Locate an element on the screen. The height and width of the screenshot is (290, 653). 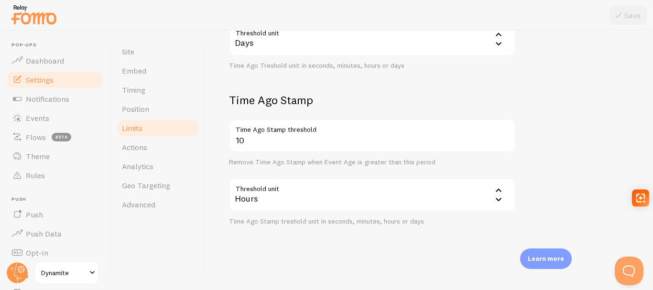
span: Advanced is located at coordinates (139, 205).